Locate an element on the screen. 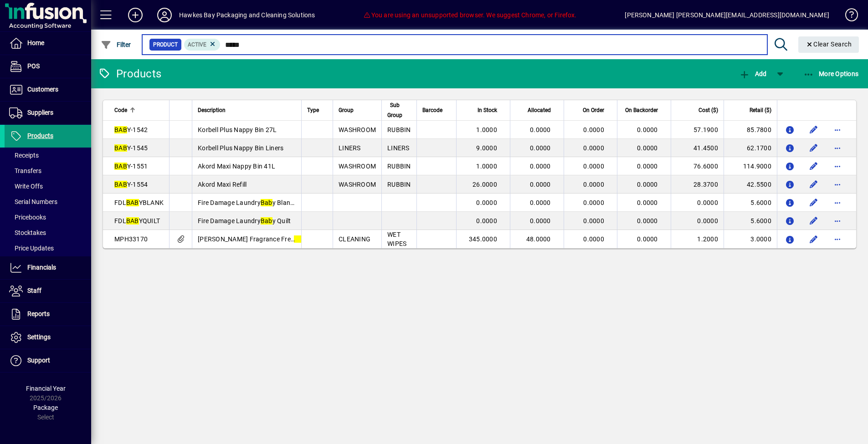 Image resolution: width=868 pixels, height=444 pixels. div: Products is located at coordinates (129, 74).